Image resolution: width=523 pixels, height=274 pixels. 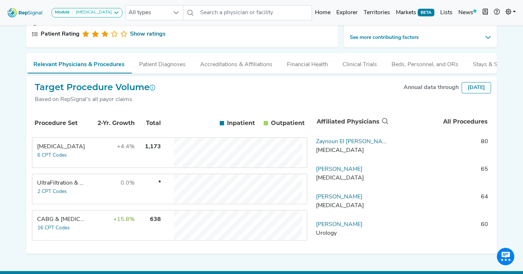 I want to click on div: Urology, so click(x=351, y=233).